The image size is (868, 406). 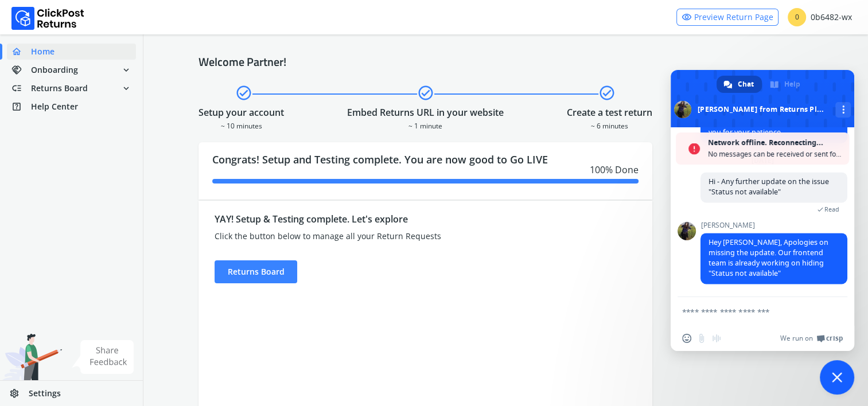 What do you see at coordinates (55, 107) in the screenshot?
I see `span: Help Center` at bounding box center [55, 107].